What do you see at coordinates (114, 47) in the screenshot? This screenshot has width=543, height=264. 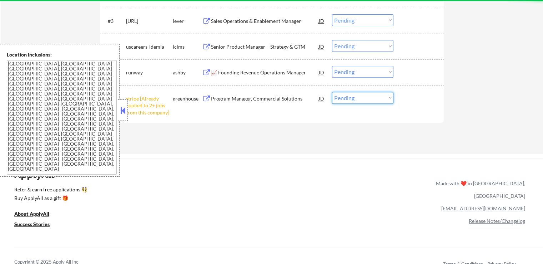 I see `div: #4` at bounding box center [114, 47].